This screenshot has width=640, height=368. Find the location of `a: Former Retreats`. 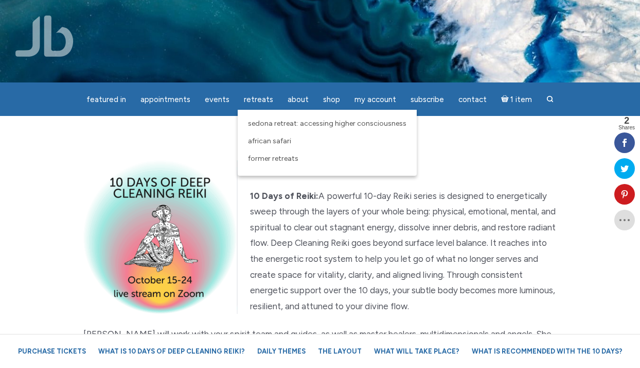

a: Former Retreats is located at coordinates (327, 159).